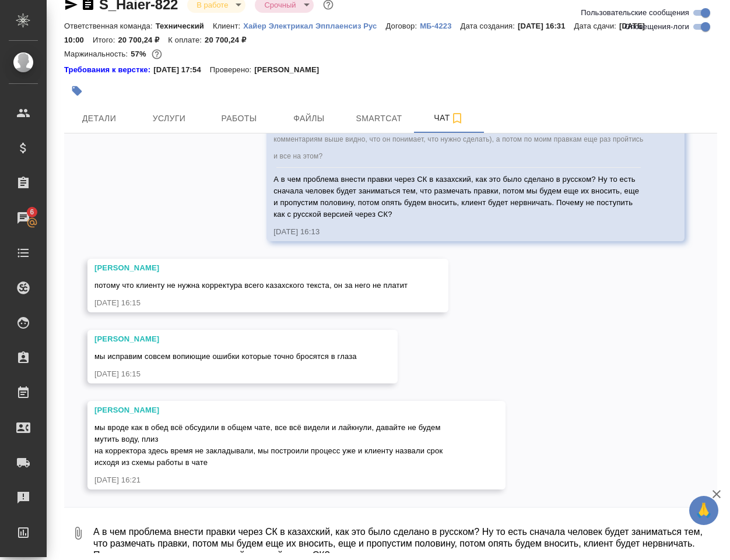  What do you see at coordinates (251, 285) in the screenshot?
I see `span: потому что клиенту не нужна корректура всего казахского текста, он за него не платит` at bounding box center [251, 285].